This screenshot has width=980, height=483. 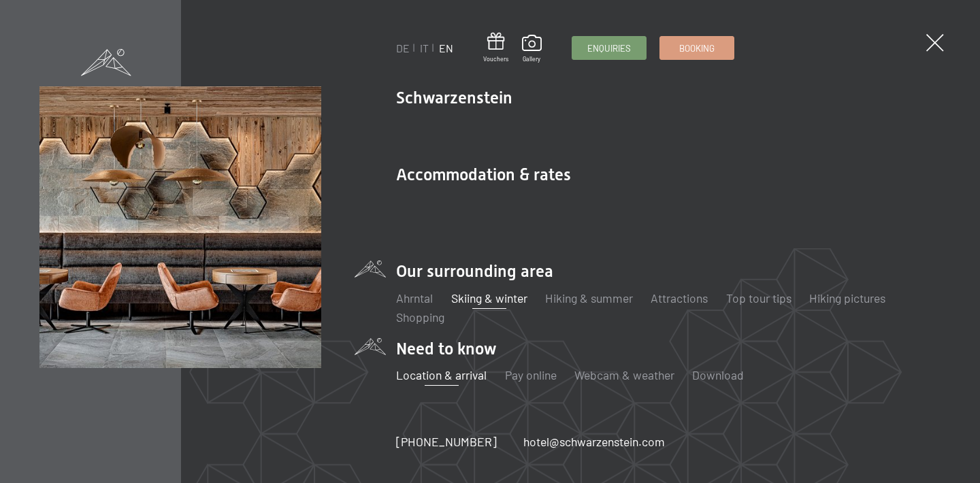 I want to click on a: Shopping, so click(x=420, y=317).